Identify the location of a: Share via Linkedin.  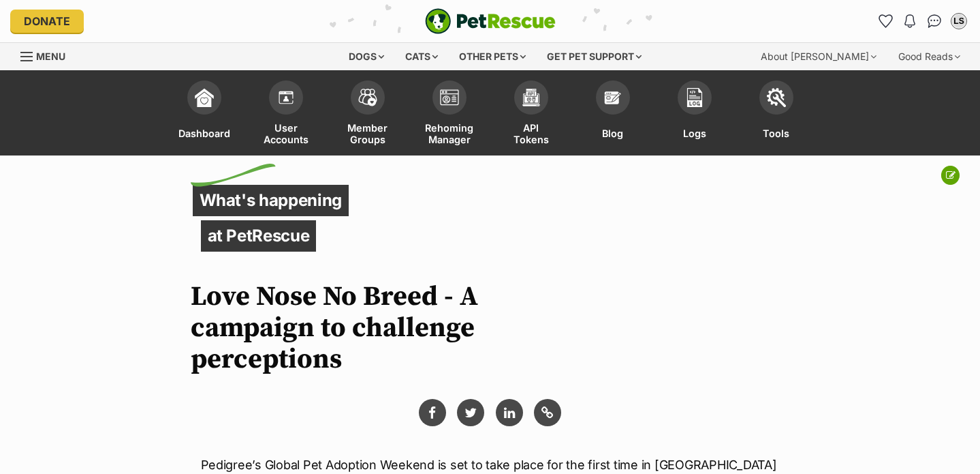
(509, 413).